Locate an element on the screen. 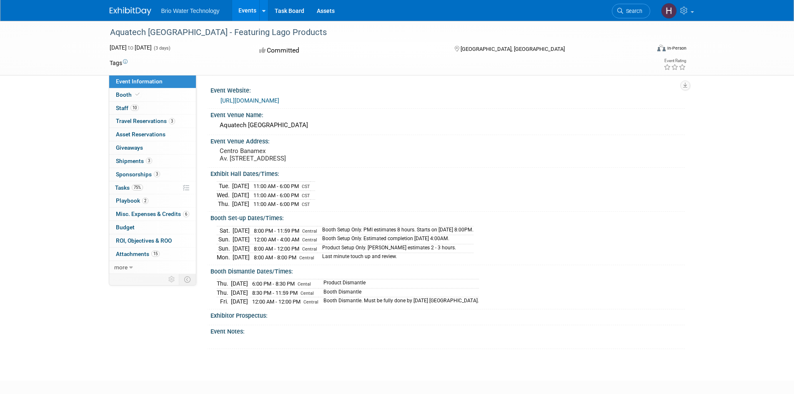  span: Budget is located at coordinates (125, 227).